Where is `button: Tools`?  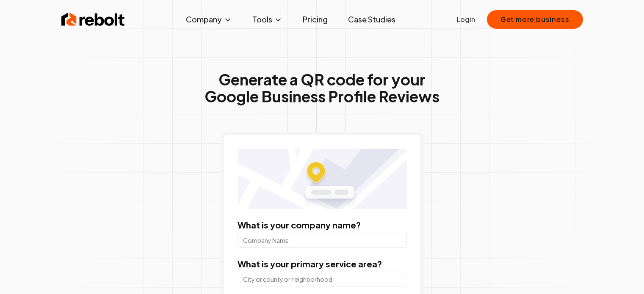 button: Tools is located at coordinates (267, 20).